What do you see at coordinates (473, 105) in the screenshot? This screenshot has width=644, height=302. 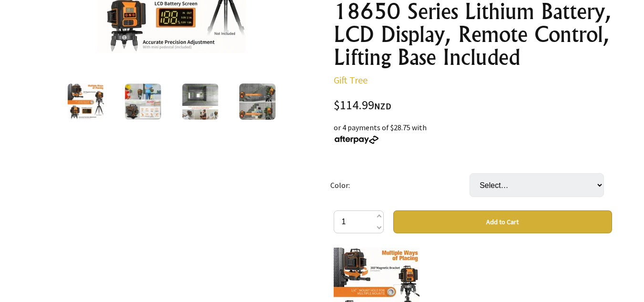 I see `div: $114.99` at bounding box center [473, 105].